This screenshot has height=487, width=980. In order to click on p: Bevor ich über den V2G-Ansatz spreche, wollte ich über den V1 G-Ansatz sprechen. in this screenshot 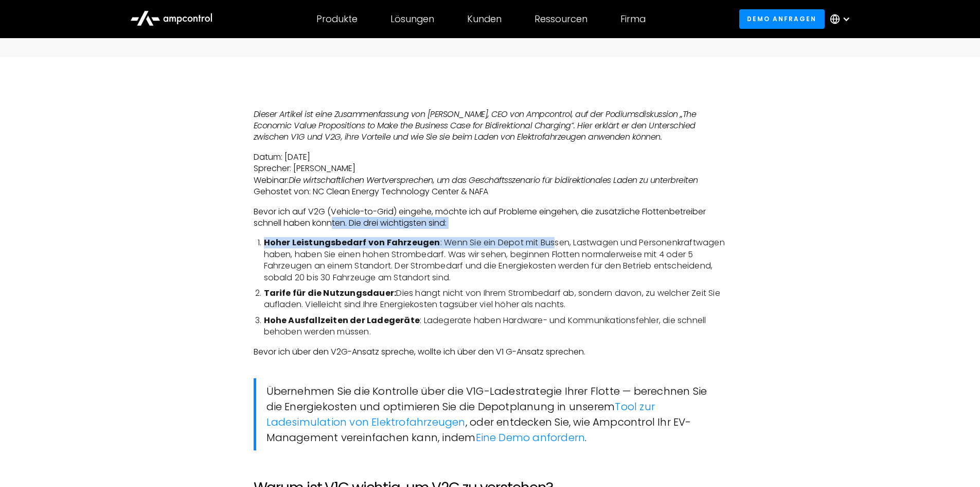, I will do `click(491, 352)`.